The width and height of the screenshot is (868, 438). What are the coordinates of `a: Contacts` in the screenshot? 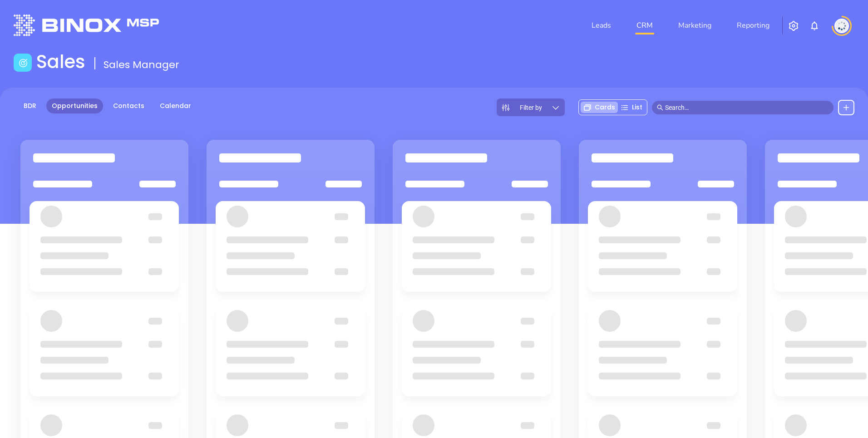 It's located at (128, 106).